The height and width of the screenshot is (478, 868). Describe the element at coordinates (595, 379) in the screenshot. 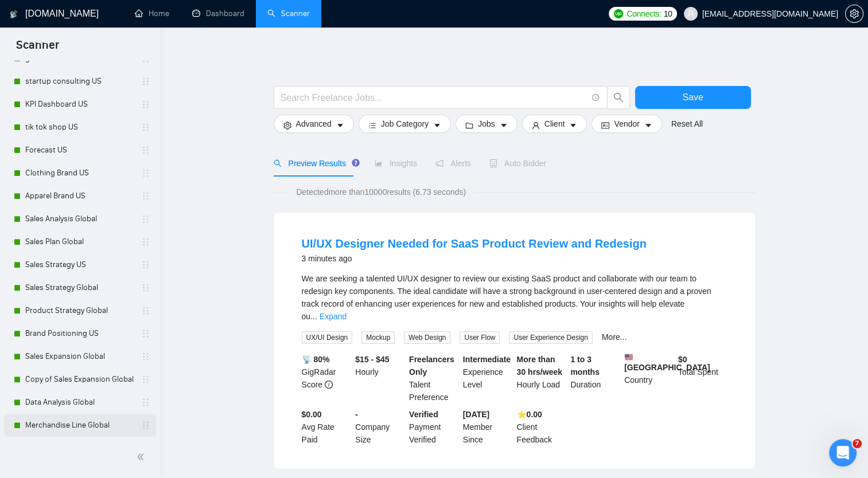

I see `div: Duration` at that location.